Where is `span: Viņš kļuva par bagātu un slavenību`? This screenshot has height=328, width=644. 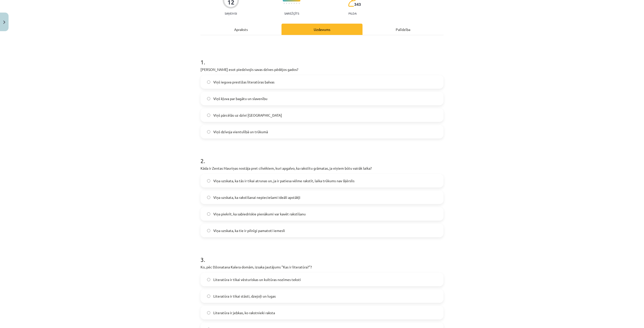 span: Viņš kļuva par bagātu un slavenību is located at coordinates (240, 99).